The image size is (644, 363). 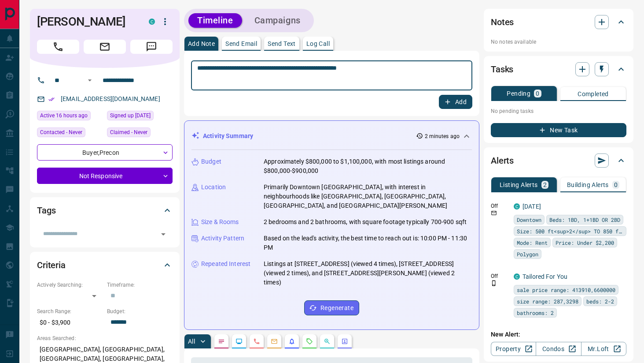 What do you see at coordinates (64, 116) in the screenshot?
I see `span: Active 16 hours ago` at bounding box center [64, 116].